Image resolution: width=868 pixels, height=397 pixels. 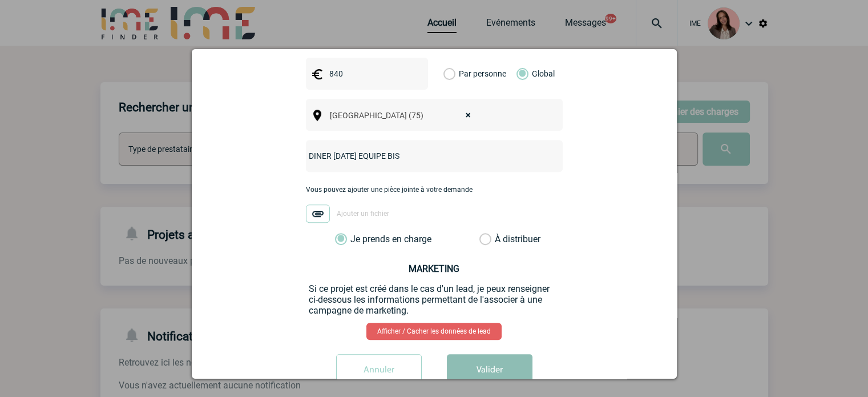 What do you see at coordinates (363, 214) in the screenshot?
I see `span: Ajouter un fichier` at bounding box center [363, 214].